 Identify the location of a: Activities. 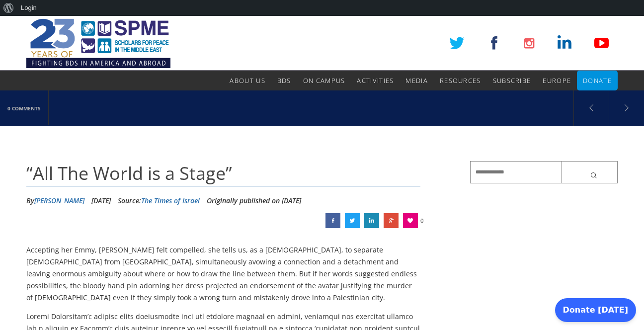
(375, 81).